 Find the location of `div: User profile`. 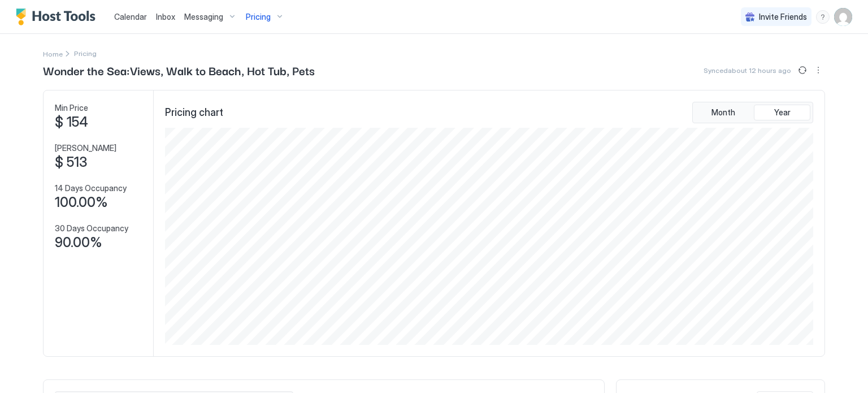

div: User profile is located at coordinates (843, 17).